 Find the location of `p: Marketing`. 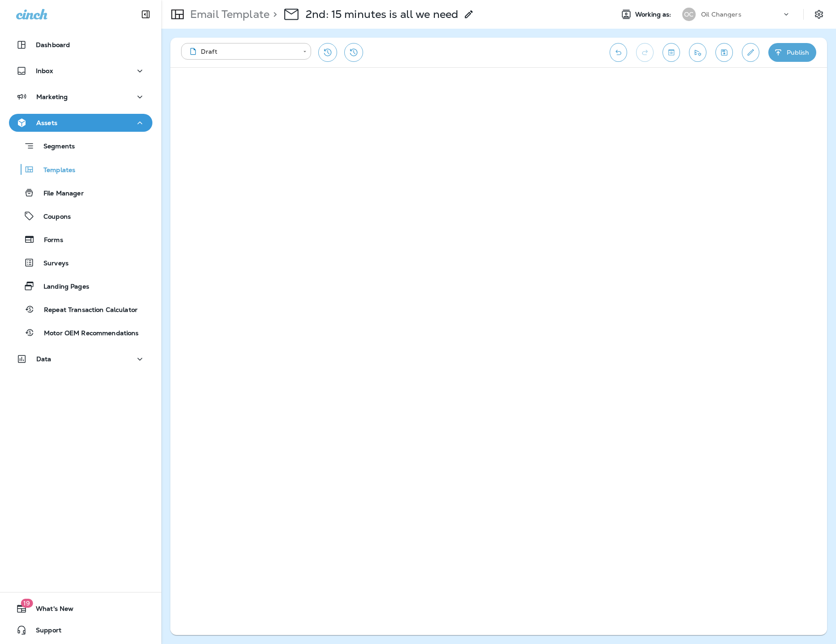

p: Marketing is located at coordinates (52, 97).